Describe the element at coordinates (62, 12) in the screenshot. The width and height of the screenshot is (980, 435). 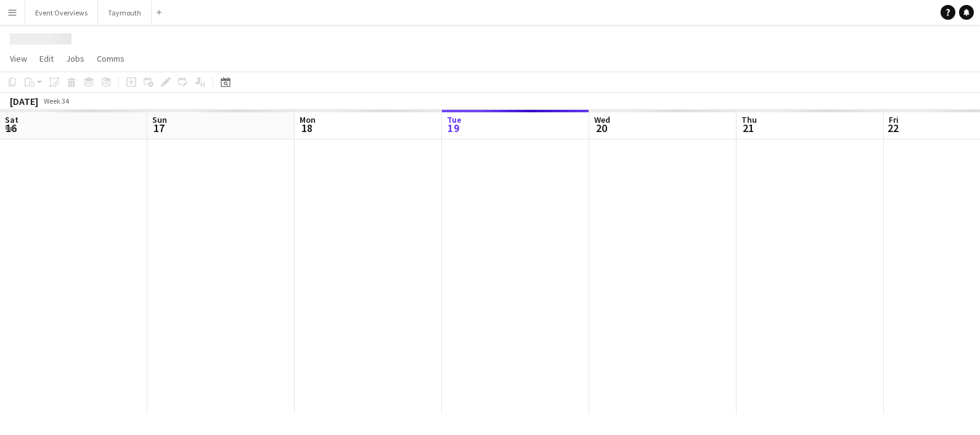
I see `button: Event Overviews` at that location.